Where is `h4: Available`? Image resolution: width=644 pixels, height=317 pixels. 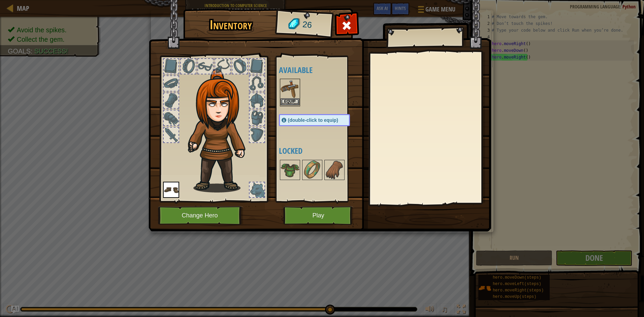
h4: Available is located at coordinates (321, 70).